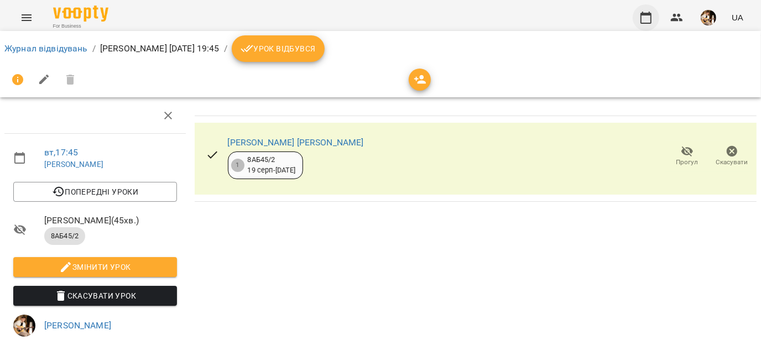 This screenshot has width=761, height=345. What do you see at coordinates (81, 13) in the screenshot?
I see `img: Voopty Logo` at bounding box center [81, 13].